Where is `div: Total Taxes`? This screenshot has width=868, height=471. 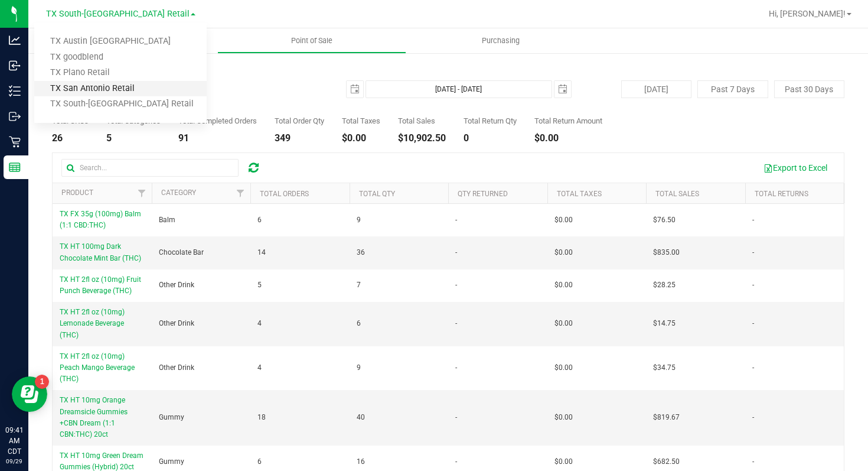
div: Total Taxes is located at coordinates (361, 121).